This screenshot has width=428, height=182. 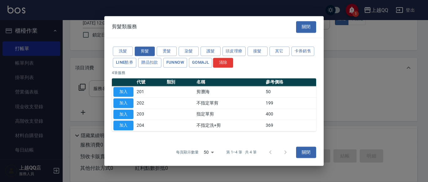 What do you see at coordinates (229, 114) in the screenshot?
I see `td: 指定單剪` at bounding box center [229, 114].